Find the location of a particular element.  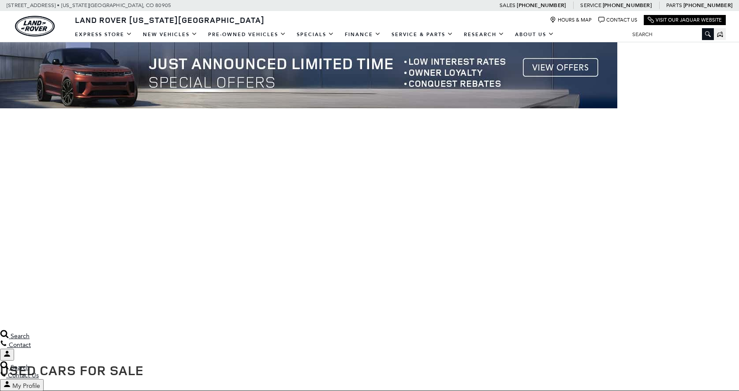

a: Finance is located at coordinates (363, 34).